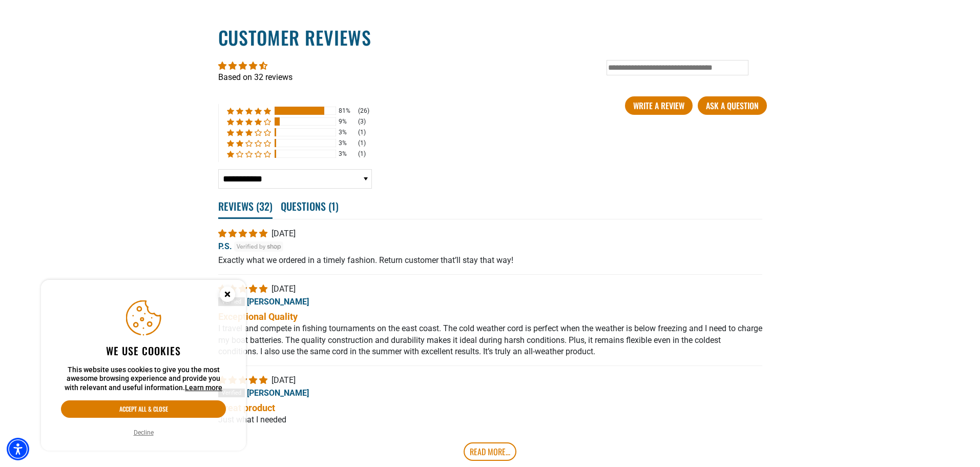 Image resolution: width=980 pixels, height=467 pixels. What do you see at coordinates (490, 316) in the screenshot?
I see `b: Exceptional Quality` at bounding box center [490, 316].